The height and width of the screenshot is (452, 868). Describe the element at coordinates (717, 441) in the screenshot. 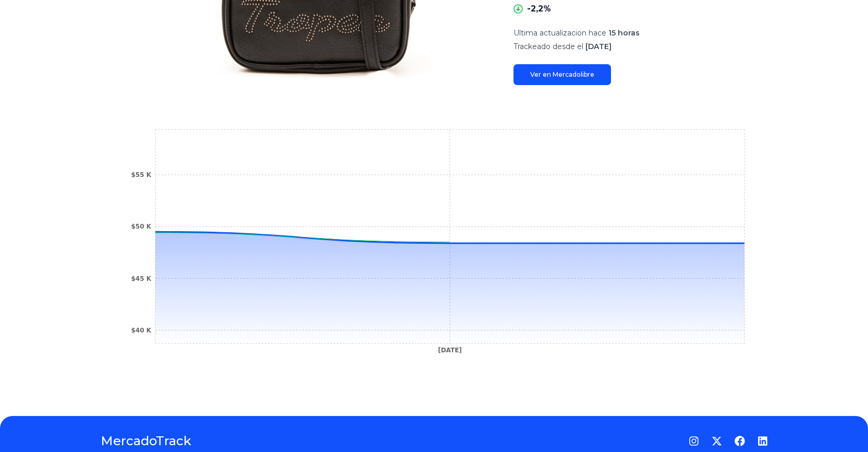

I see `a: Twitter` at that location.